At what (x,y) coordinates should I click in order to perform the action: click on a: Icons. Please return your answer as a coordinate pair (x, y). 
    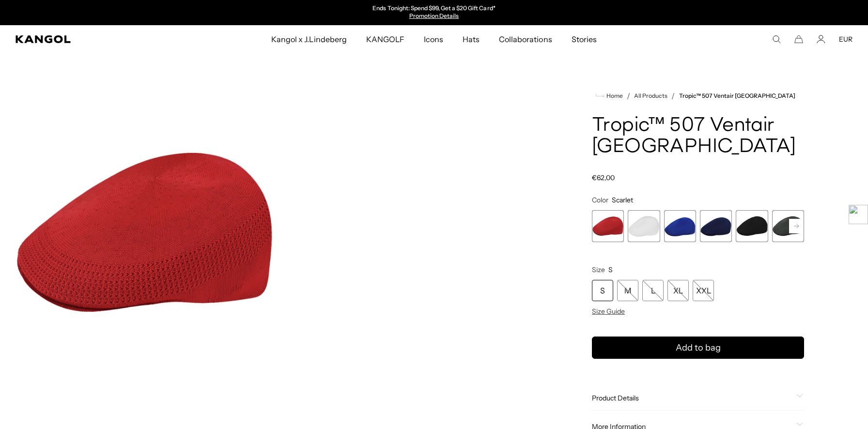
    Looking at the image, I should click on (433, 39).